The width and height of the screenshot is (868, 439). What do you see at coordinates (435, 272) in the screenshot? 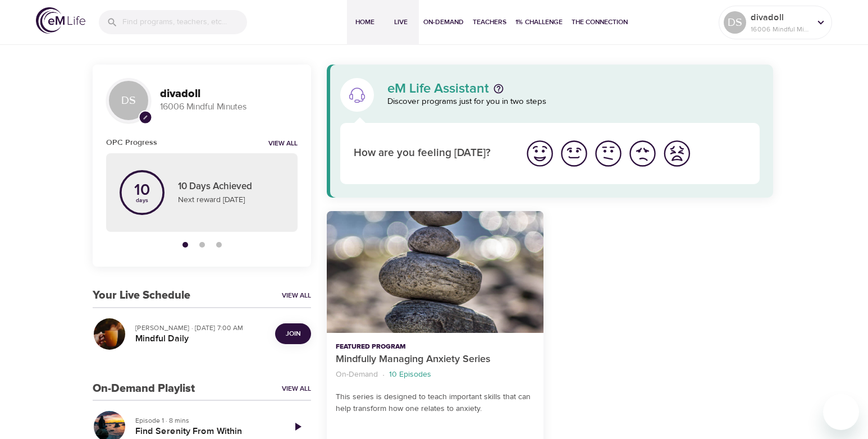
I see `button: Mindfully Managing Anxiety Series` at bounding box center [435, 272].